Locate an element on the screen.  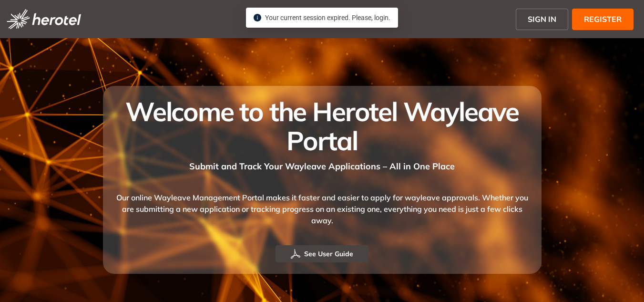
span: Welcome to the Herotel Wayleave Portal is located at coordinates (322, 126).